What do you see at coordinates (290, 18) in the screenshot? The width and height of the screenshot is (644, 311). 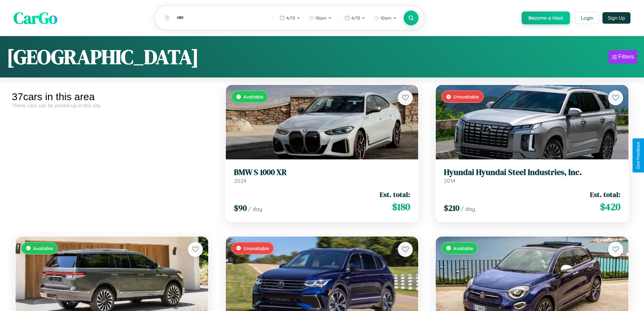 I see `span: 4 / 13` at bounding box center [290, 18].